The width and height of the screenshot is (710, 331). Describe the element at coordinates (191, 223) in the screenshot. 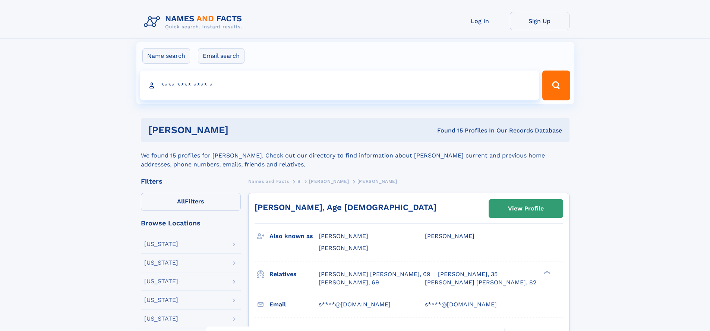

I see `div: Browse Locations` at that location.